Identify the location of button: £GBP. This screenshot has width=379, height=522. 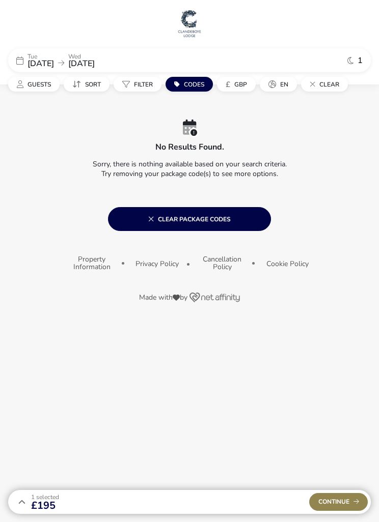
(236, 84).